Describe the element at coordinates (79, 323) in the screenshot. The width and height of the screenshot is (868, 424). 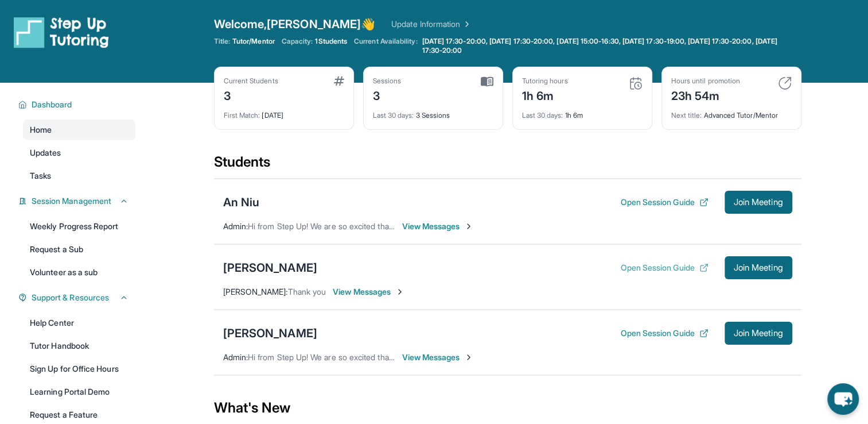
I see `a: Help Center` at that location.